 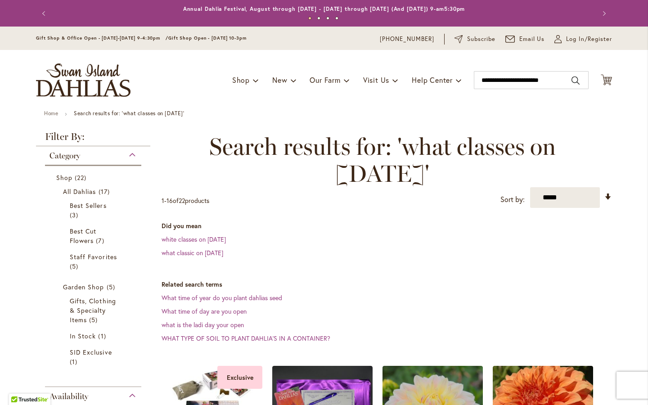 I want to click on a: Staff Favorites, so click(x=94, y=261).